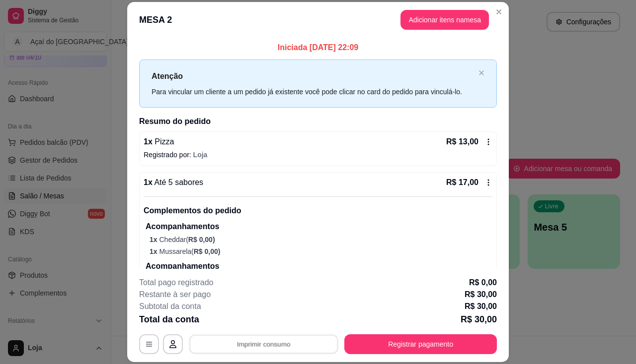 The height and width of the screenshot is (364, 636). What do you see at coordinates (176, 283) in the screenshot?
I see `p: Total pago registrado` at bounding box center [176, 283].